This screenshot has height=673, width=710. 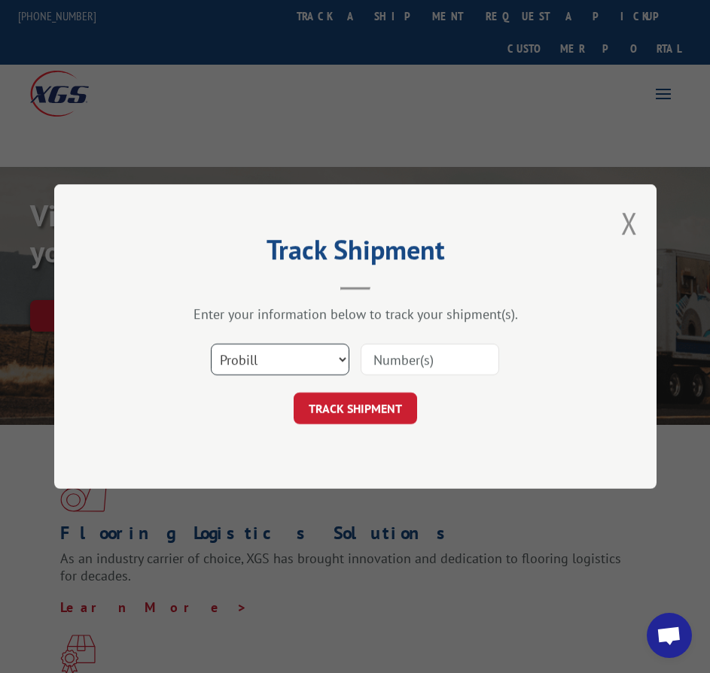 I want to click on button: TRACK SHIPMENT, so click(x=355, y=409).